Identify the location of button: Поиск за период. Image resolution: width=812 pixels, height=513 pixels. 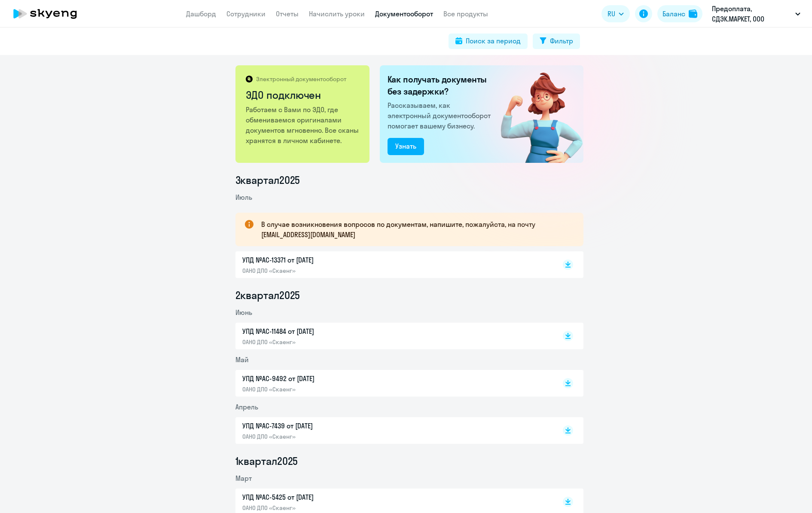
(488, 41).